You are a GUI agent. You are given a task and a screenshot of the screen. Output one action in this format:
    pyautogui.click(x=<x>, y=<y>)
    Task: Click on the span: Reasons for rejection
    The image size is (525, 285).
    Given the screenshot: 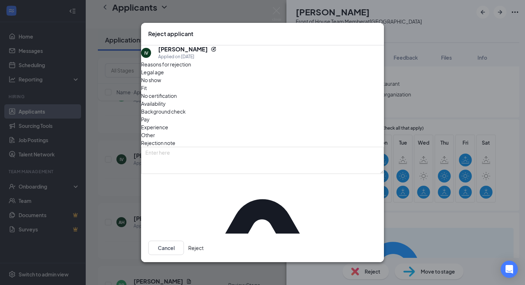 What is the action you would take?
    pyautogui.click(x=166, y=64)
    